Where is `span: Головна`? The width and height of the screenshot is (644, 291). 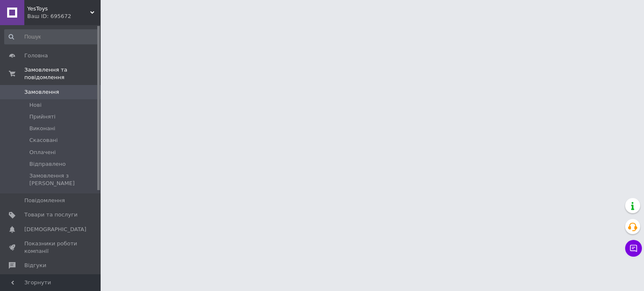
span: Головна is located at coordinates (36, 56).